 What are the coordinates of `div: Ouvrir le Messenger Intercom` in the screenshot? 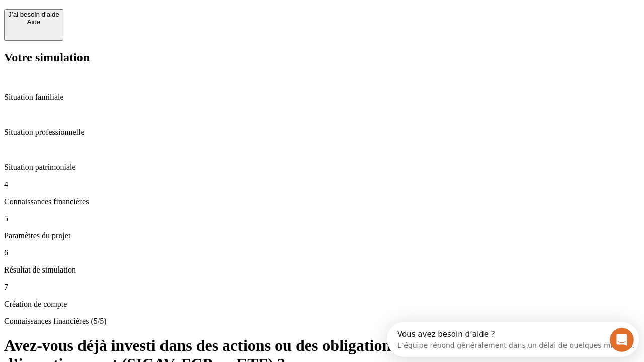 It's located at (141, 17).